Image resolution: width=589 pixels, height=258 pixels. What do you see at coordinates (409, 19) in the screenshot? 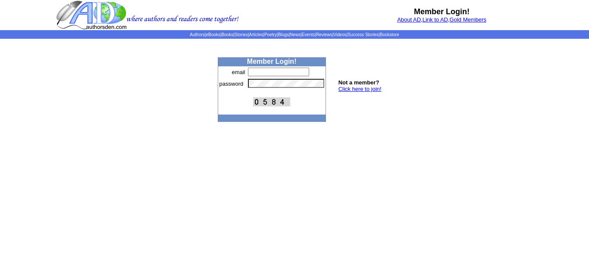
I see `a: About AD` at bounding box center [409, 19].